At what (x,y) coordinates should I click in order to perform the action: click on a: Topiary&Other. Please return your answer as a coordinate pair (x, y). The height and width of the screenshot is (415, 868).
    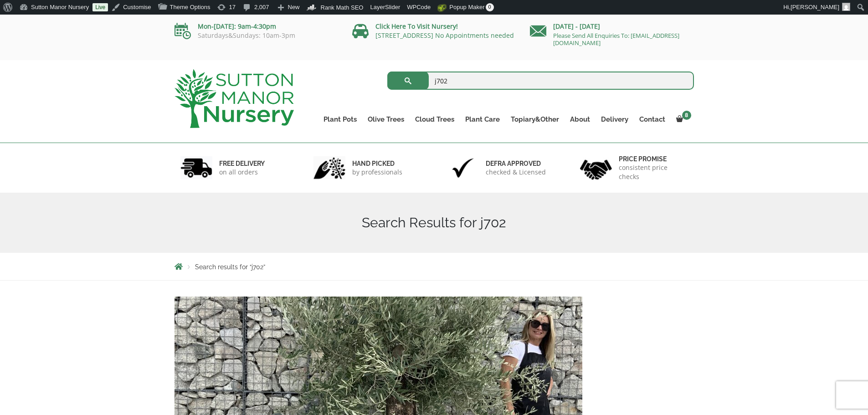
    Looking at the image, I should click on (535, 119).